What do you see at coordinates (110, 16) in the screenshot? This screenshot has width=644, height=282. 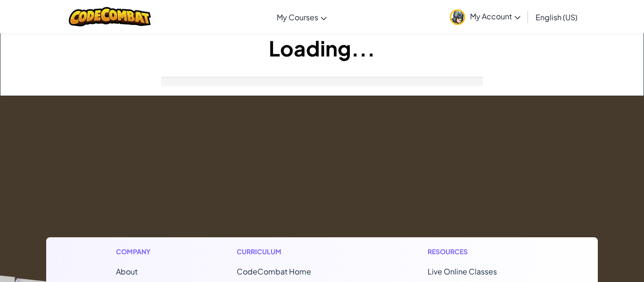 I see `img: CodeCombat logo` at bounding box center [110, 16].